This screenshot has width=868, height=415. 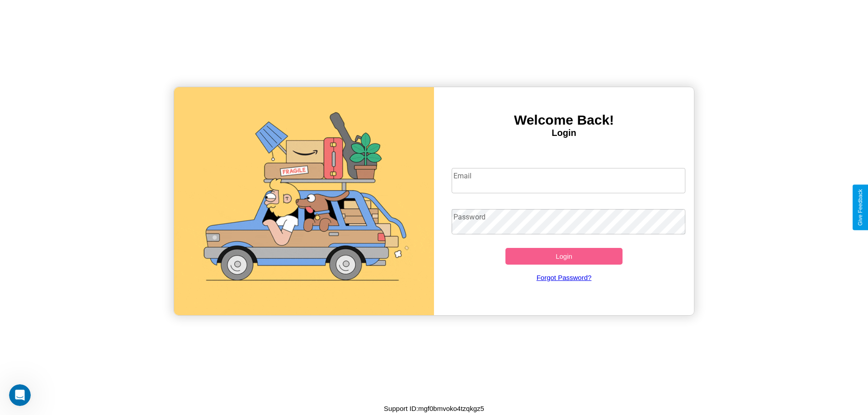 What do you see at coordinates (564, 133) in the screenshot?
I see `h4: Login` at bounding box center [564, 133].